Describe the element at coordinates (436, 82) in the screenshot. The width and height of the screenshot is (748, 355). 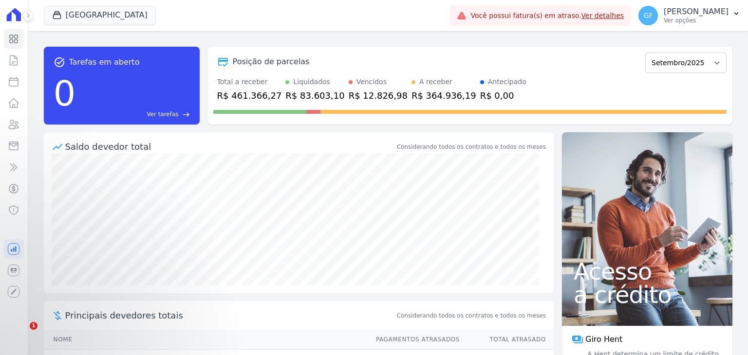
I see `div: A receber` at that location.